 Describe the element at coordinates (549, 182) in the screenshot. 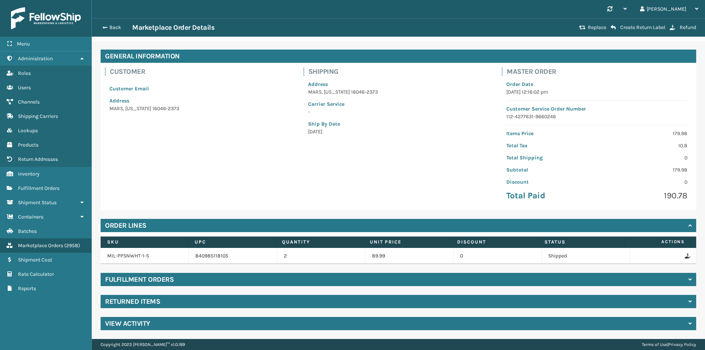

I see `p: Discount` at that location.